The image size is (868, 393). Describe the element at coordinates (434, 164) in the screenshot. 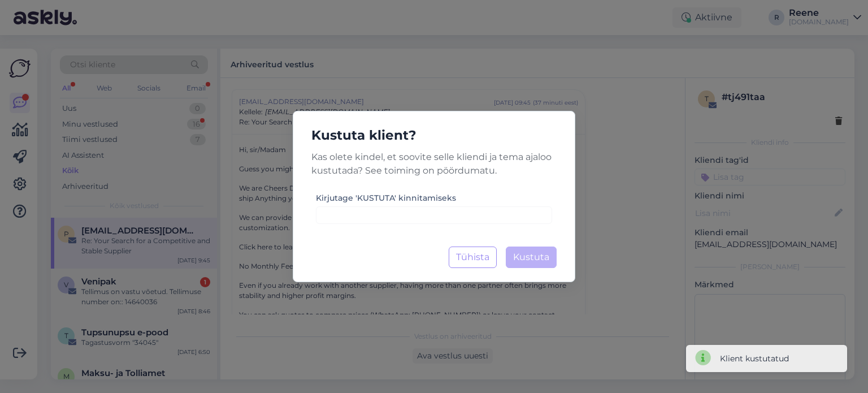

I see `p: Kas olete kindel, et soovite selle kliendi ja tema ajaloo kustutada? See toiming on pöördumatu.` at that location.